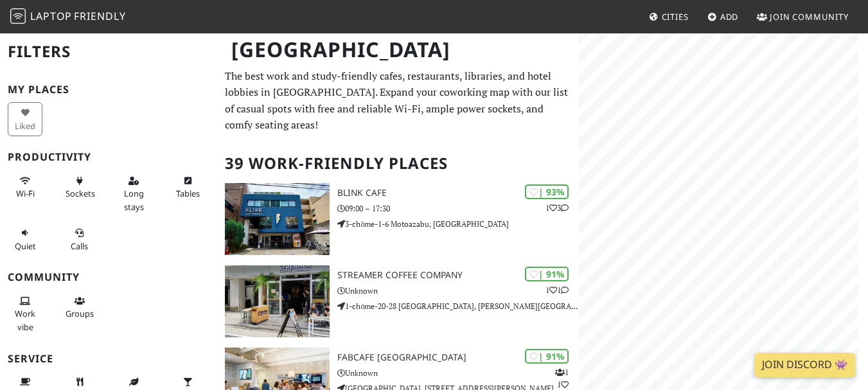 This screenshot has width=868, height=390. Describe the element at coordinates (557, 208) in the screenshot. I see `p: 1 3` at that location.